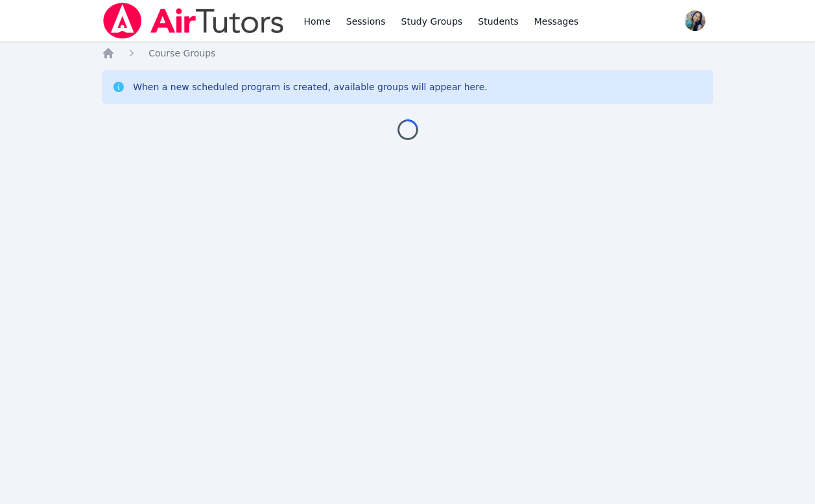  Describe the element at coordinates (182, 53) in the screenshot. I see `span: Course Groups` at that location.